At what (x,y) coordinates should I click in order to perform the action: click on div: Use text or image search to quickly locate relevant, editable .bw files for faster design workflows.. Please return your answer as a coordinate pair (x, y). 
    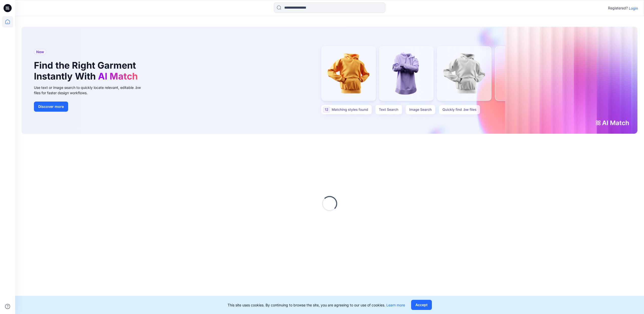
    Looking at the image, I should click on (91, 90).